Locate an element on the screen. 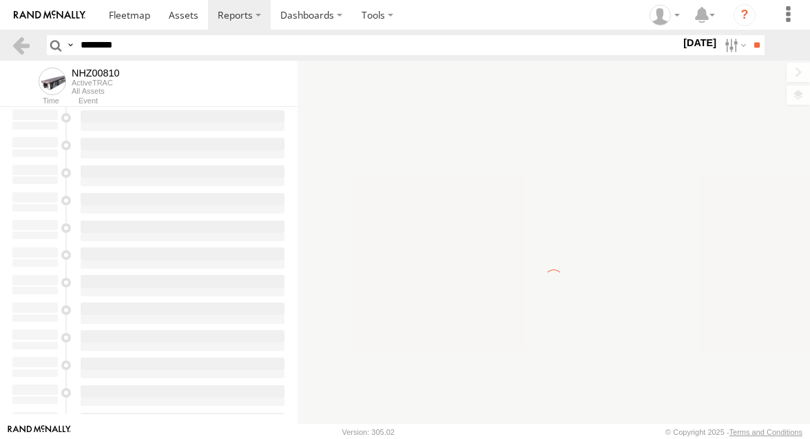 The image size is (810, 439). div: Version: 305.02 is located at coordinates (368, 432).